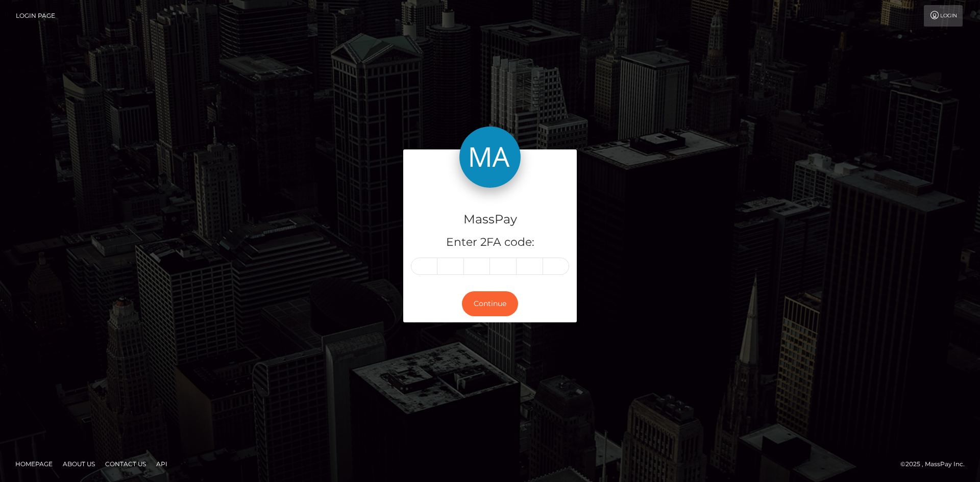  I want to click on a: About Us, so click(79, 464).